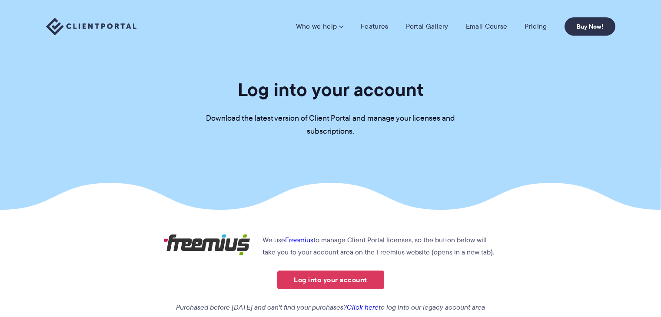 This screenshot has width=661, height=317. I want to click on a: Click here, so click(362, 307).